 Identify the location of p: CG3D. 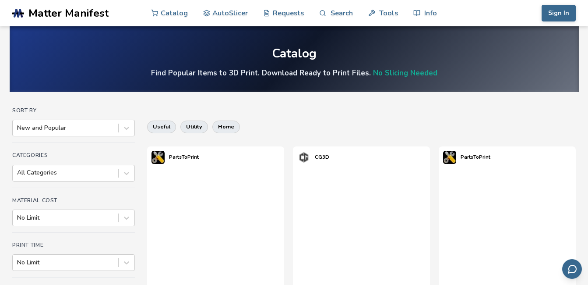
(322, 157).